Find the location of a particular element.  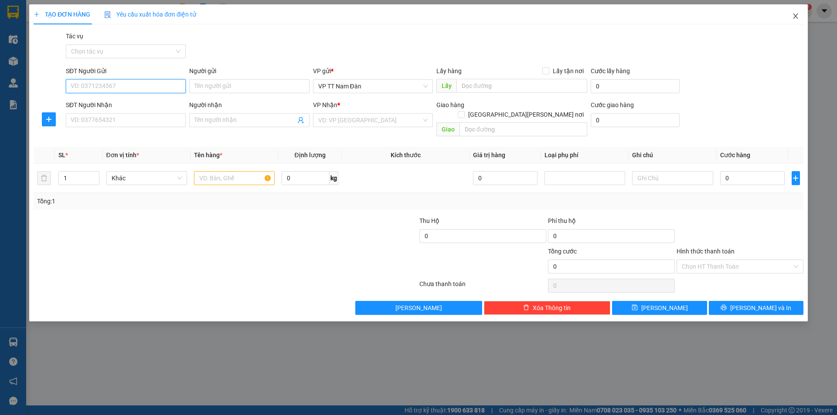

div: SĐT Người Nhận is located at coordinates (126, 105).